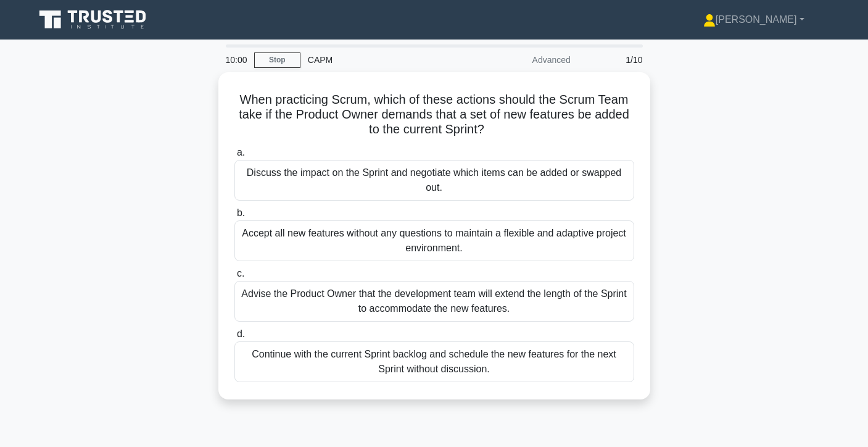  Describe the element at coordinates (277, 60) in the screenshot. I see `a: Stop` at that location.